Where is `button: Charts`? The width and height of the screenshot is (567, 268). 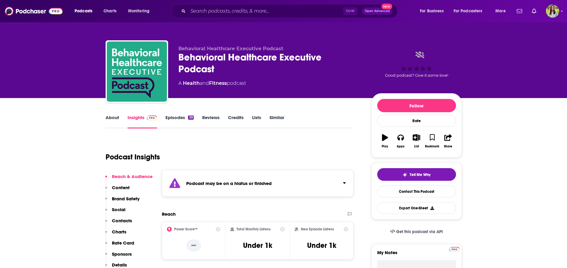 button: Charts is located at coordinates (116, 234).